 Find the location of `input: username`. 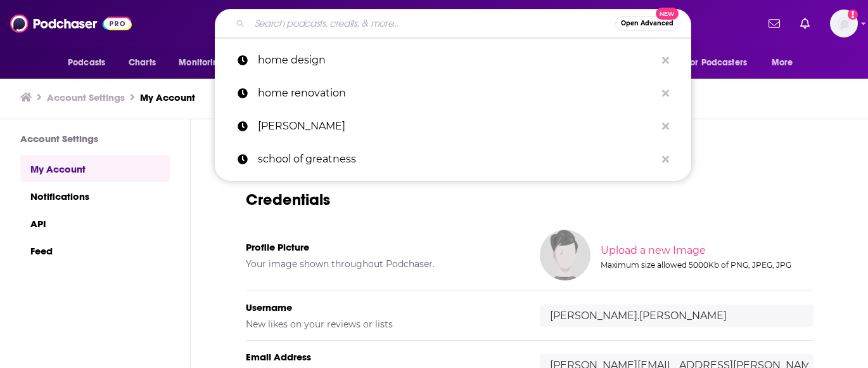

input: username is located at coordinates (676, 315).